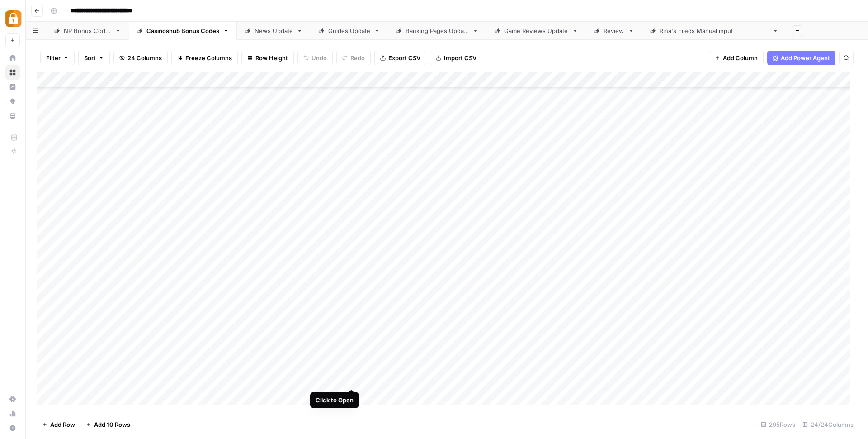 The image size is (868, 439). I want to click on button: Sort, so click(94, 58).